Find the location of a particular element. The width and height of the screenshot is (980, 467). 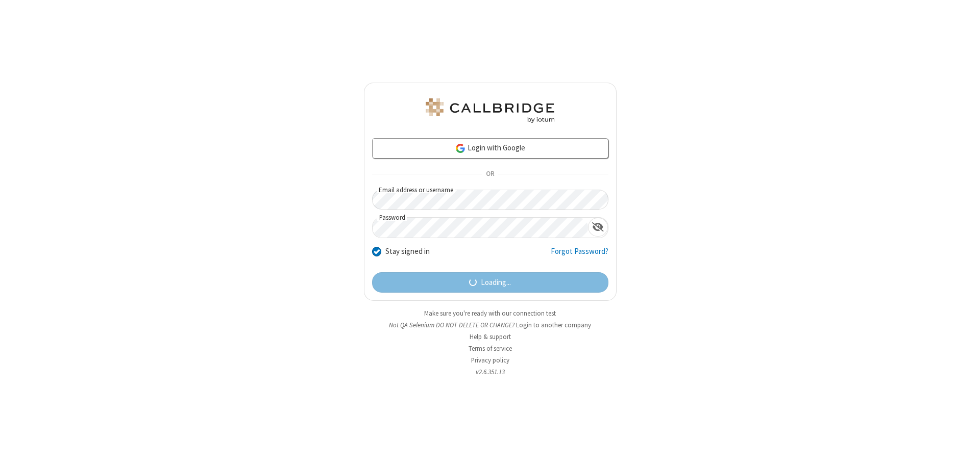

img: QA Selenium DO NOT DELETE OR CHANGE is located at coordinates (490, 111).